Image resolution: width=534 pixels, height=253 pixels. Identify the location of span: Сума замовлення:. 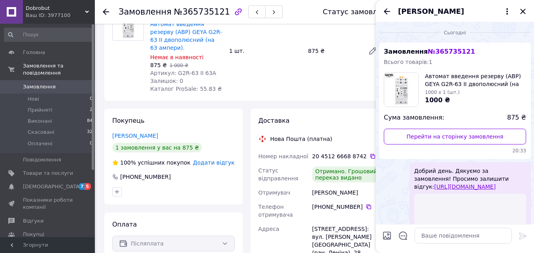
(414, 118).